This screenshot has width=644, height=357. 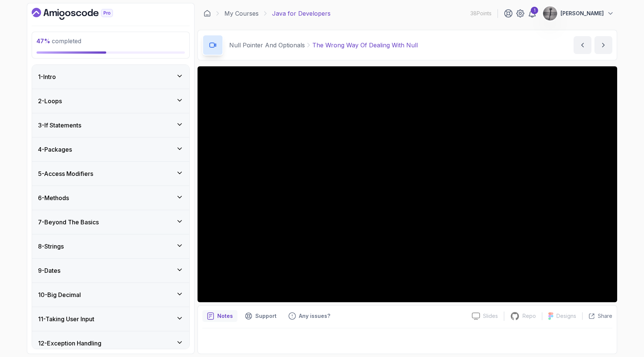 What do you see at coordinates (220, 316) in the screenshot?
I see `button: notes button` at bounding box center [220, 316].